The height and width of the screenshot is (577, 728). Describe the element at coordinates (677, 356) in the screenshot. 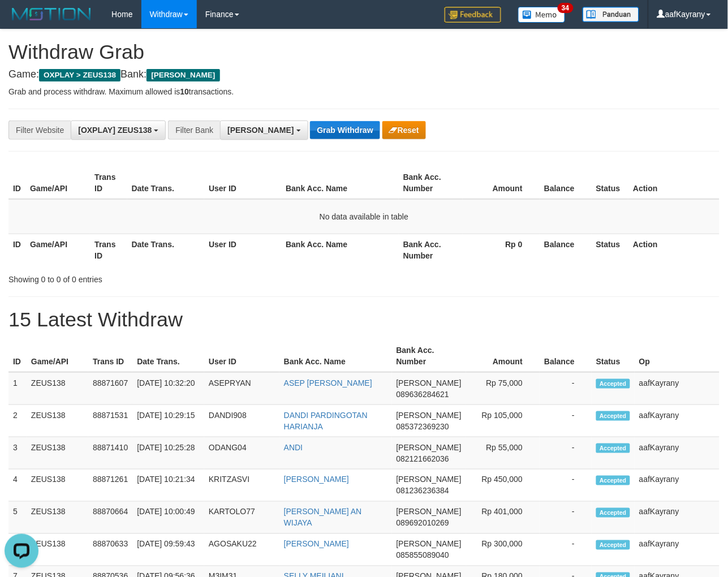

I see `th: Op` at that location.